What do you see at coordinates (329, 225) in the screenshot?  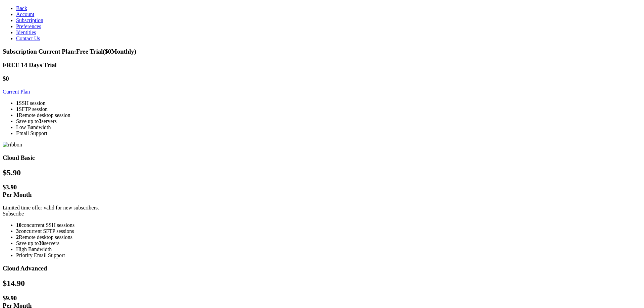 I see `li: concurrent SSH sessions` at bounding box center [329, 225].